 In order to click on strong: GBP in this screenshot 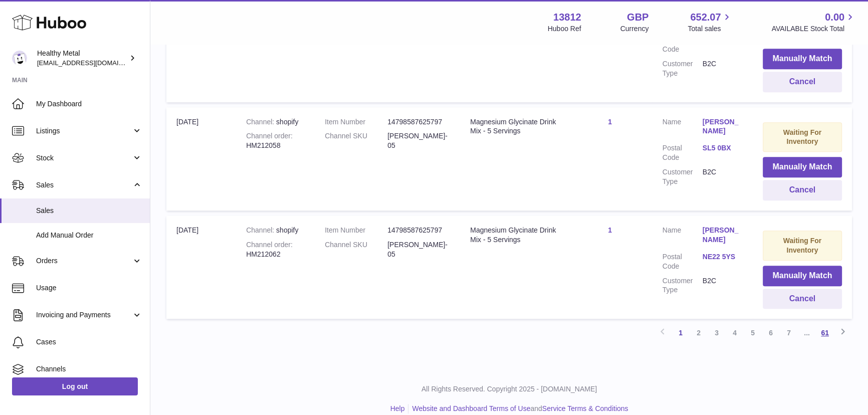, I will do `click(638, 17)`.